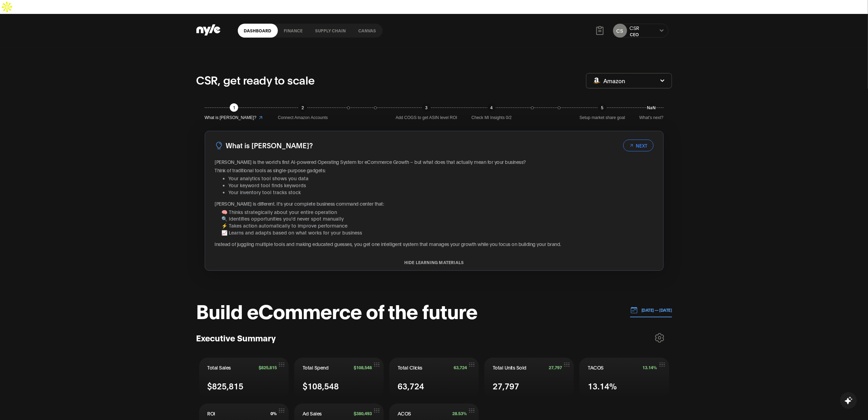 Image resolution: width=868 pixels, height=420 pixels. Describe the element at coordinates (434, 244) in the screenshot. I see `p: Instead of juggling multiple tools and making educated guesses, you get one intelligent system th...` at that location.